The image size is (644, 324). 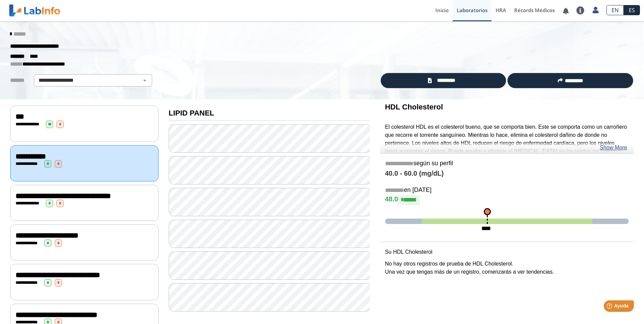 I want to click on p: No hay otros registros de prueba de HDL Cholesterol. Una vez que tengas más de un registro, comen..., so click(x=507, y=268).